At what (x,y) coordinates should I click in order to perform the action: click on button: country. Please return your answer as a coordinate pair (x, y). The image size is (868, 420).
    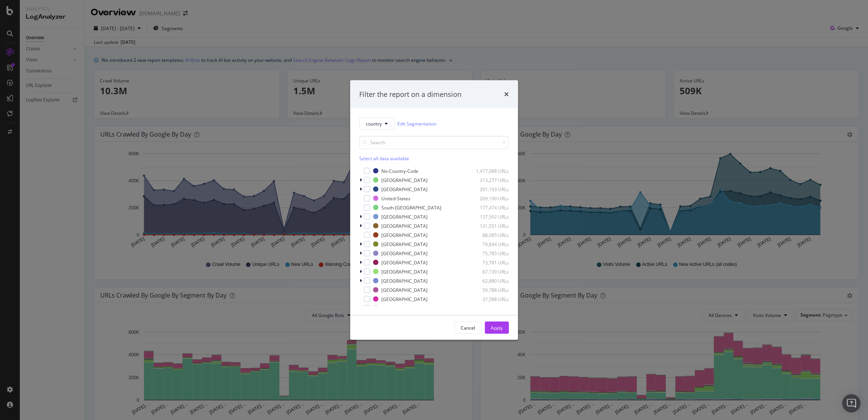
    Looking at the image, I should click on (377, 124).